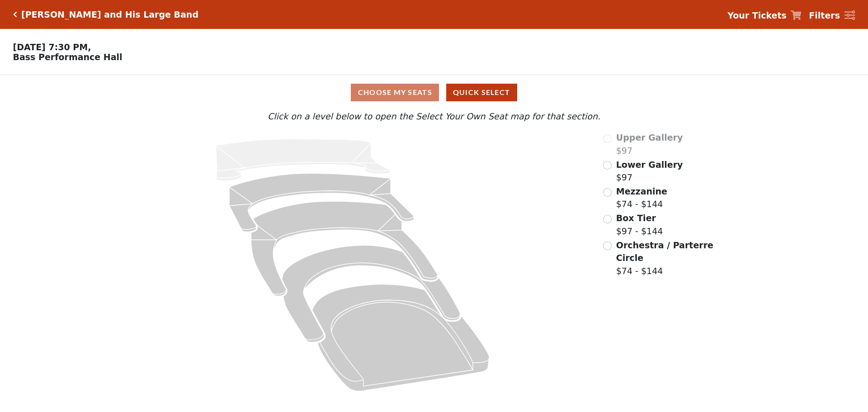  Describe the element at coordinates (764, 15) in the screenshot. I see `a: Your Tickets` at that location.